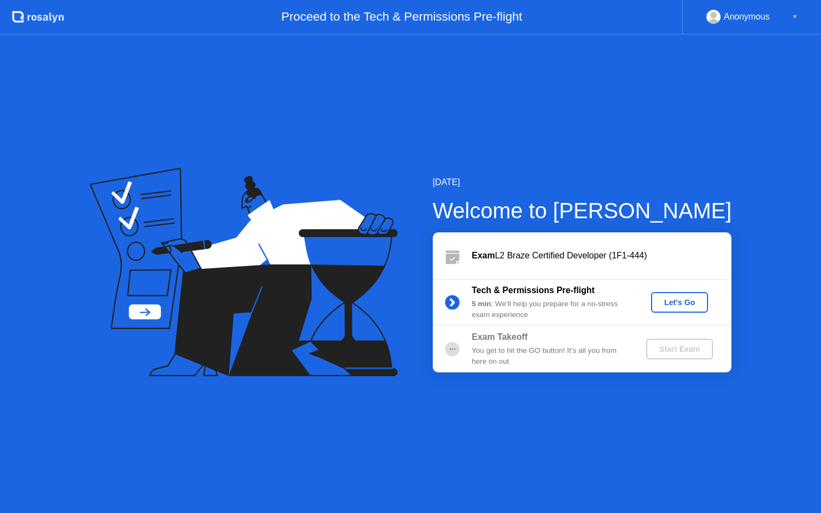  Describe the element at coordinates (550, 310) in the screenshot. I see `div: : We’ll help you prepare for a no-stress exam experience` at that location.